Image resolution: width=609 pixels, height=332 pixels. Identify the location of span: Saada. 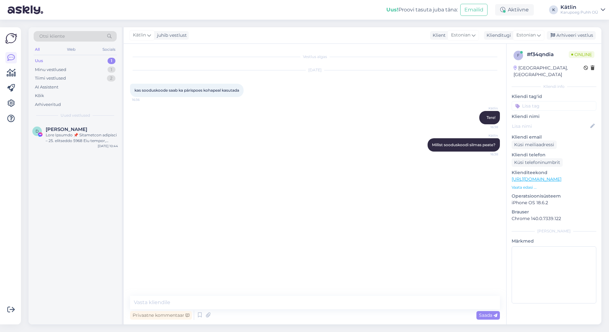
(488, 315).